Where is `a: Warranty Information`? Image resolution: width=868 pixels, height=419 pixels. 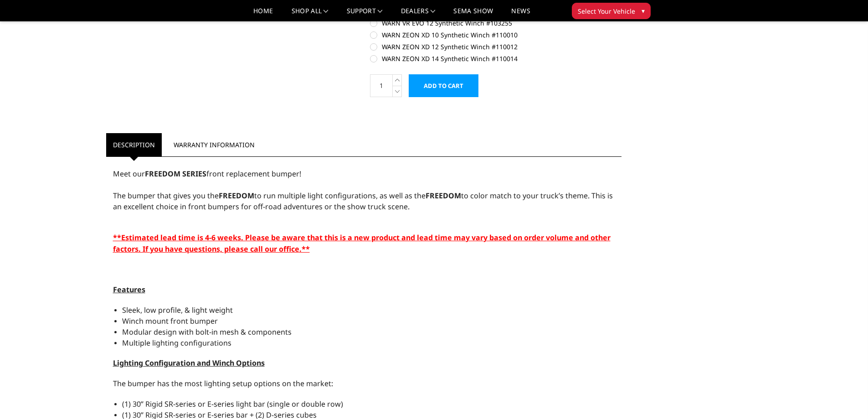 a: Warranty Information is located at coordinates (214, 145).